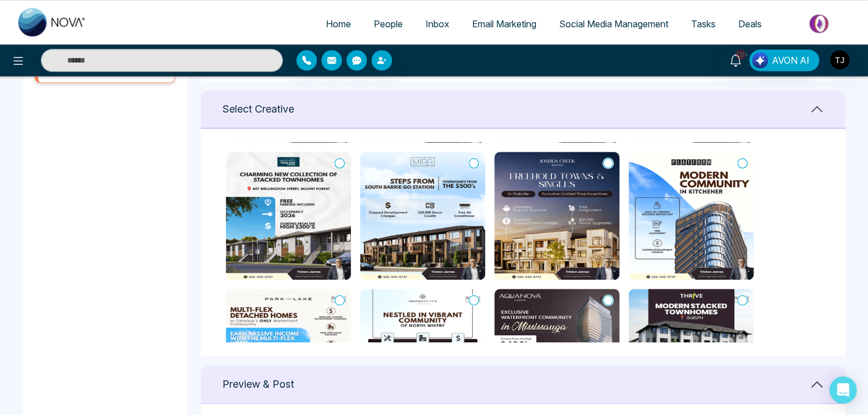 The image size is (868, 415). I want to click on img: Market-place.gif, so click(820, 23).